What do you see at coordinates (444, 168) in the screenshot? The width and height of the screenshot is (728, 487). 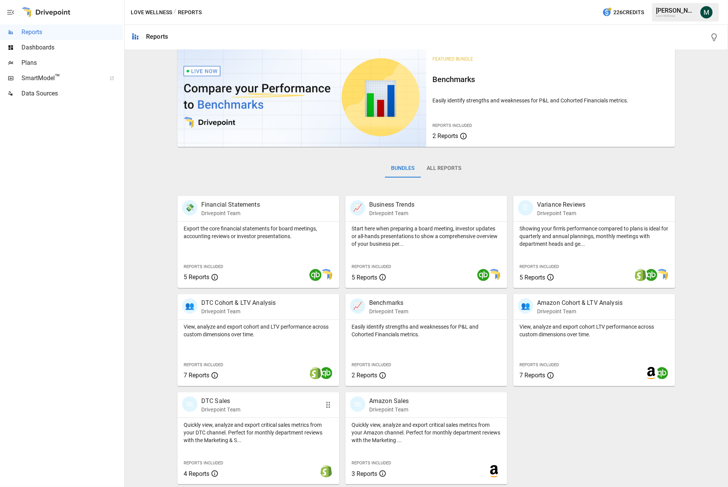 I see `button: All Reports` at bounding box center [444, 168].